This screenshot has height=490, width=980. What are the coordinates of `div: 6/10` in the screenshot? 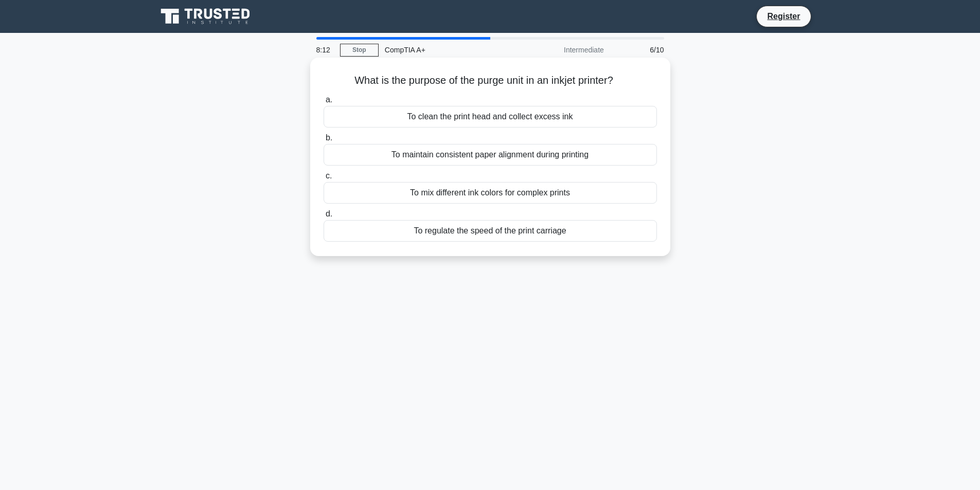 It's located at (639, 50).